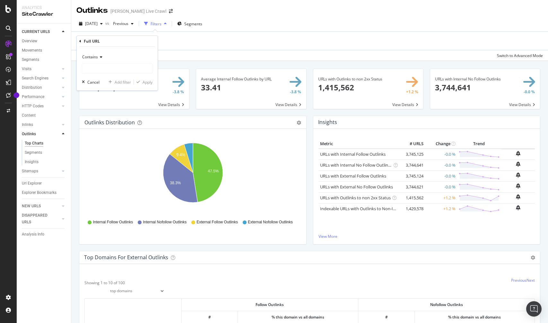  Describe the element at coordinates (519, 55) in the screenshot. I see `div: Switch to Advanced Mode` at that location.